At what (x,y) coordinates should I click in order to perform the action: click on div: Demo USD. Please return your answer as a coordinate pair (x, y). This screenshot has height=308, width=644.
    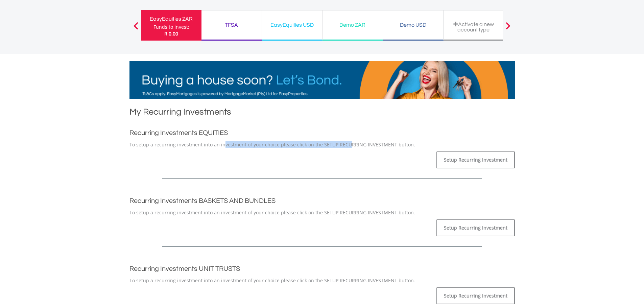
    Looking at the image, I should click on (413, 25).